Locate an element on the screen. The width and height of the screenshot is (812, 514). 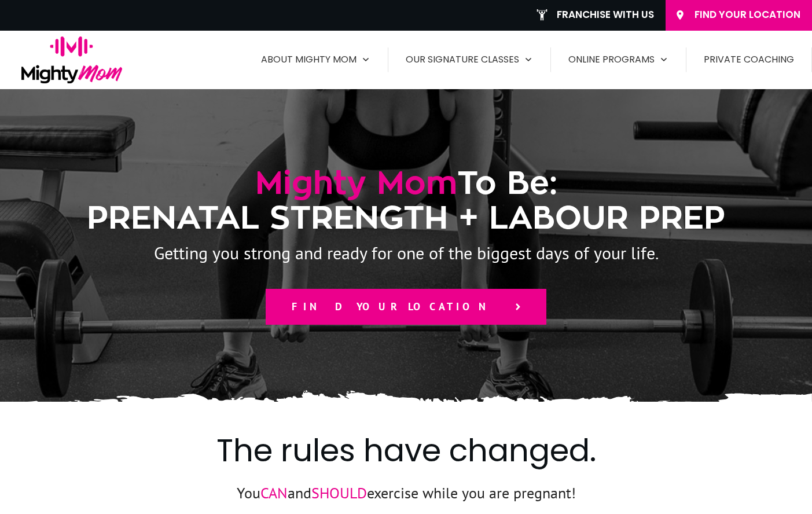
a: Online Programs is located at coordinates (618, 59).